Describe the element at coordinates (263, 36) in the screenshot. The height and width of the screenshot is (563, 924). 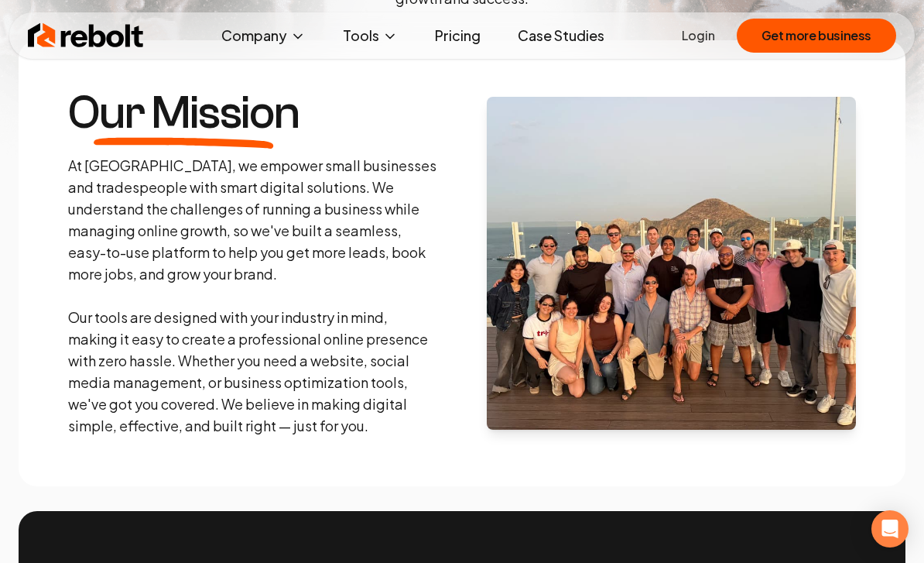
I see `button: Company` at that location.